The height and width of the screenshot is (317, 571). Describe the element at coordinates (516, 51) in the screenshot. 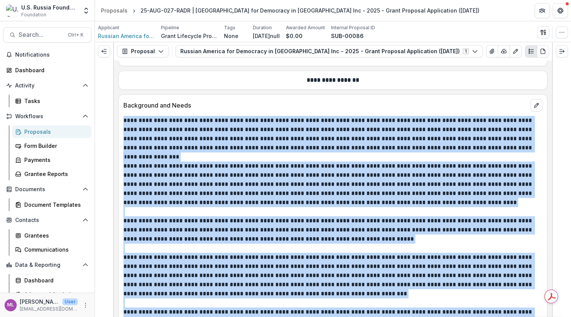

I see `button: Edit as form` at that location.